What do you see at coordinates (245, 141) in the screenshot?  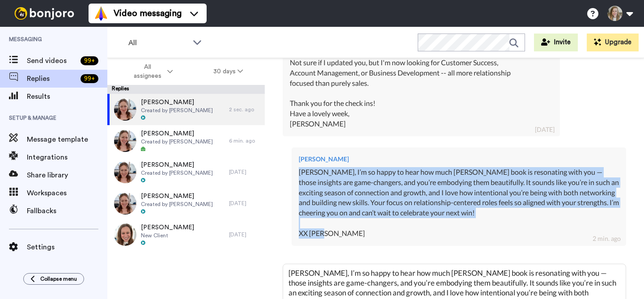 I see `div: 6 min. ago` at bounding box center [245, 141].